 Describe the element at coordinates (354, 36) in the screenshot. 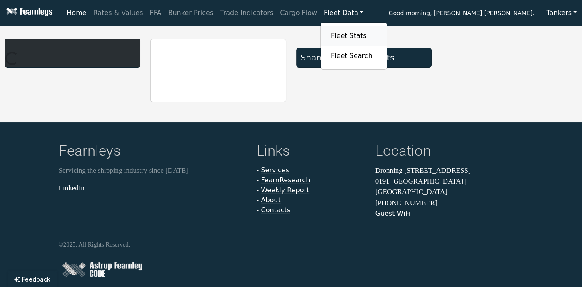

I see `a: Fleet Stats` at that location.